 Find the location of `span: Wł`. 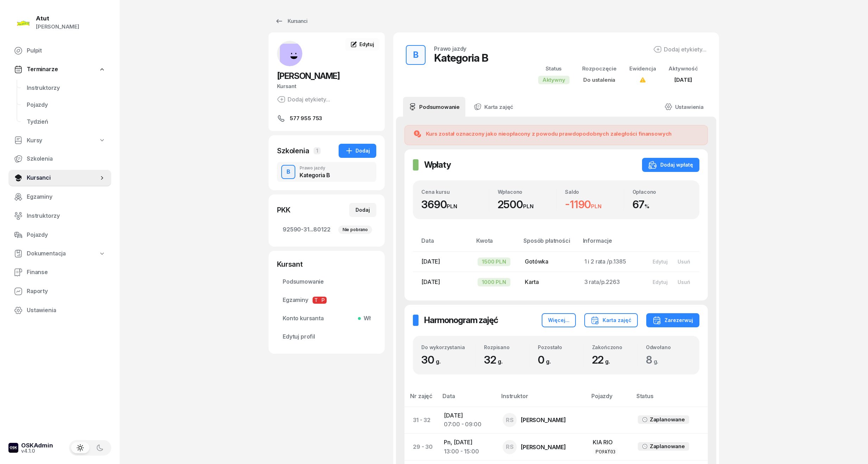

span: Wł is located at coordinates (366, 319).